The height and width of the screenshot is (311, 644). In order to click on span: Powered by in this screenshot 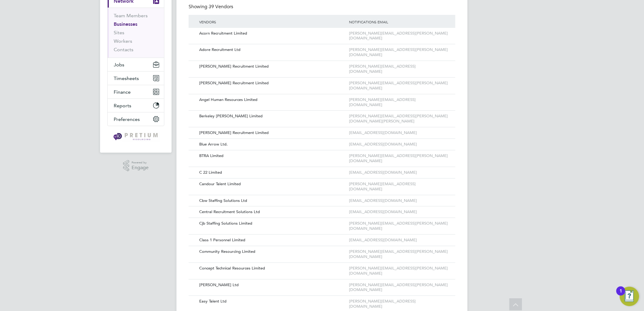, I will do `click(140, 162)`.